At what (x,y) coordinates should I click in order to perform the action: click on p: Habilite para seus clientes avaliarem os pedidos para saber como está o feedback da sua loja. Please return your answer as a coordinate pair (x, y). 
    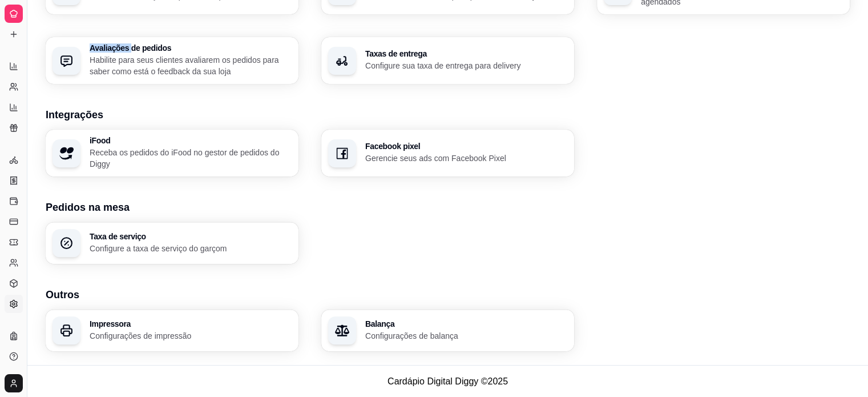
    Looking at the image, I should click on (190, 65).